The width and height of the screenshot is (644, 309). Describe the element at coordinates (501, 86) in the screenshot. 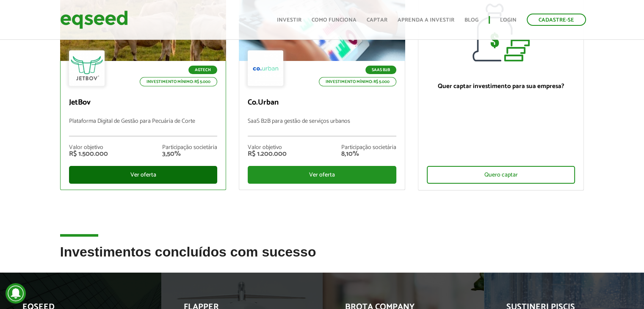

I see `p: Quer captar investimento para sua empresa?` at that location.